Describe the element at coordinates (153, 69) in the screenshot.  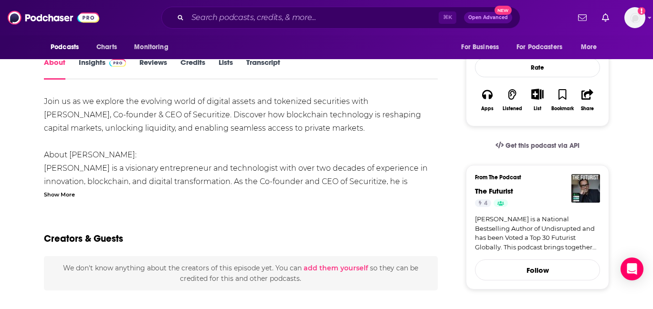
I see `a: Reviews` at that location.